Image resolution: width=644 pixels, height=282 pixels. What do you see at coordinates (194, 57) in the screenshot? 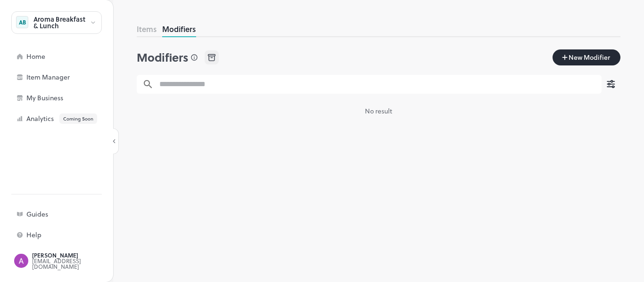
I see `svg: Does your menu item have any options or extras? Add Modifiers to allow users to view options like...` at bounding box center [194, 57].